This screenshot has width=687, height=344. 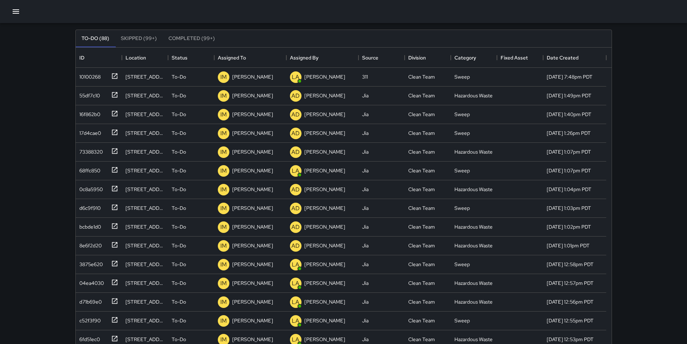 I want to click on div: 04ea4030, so click(x=90, y=282).